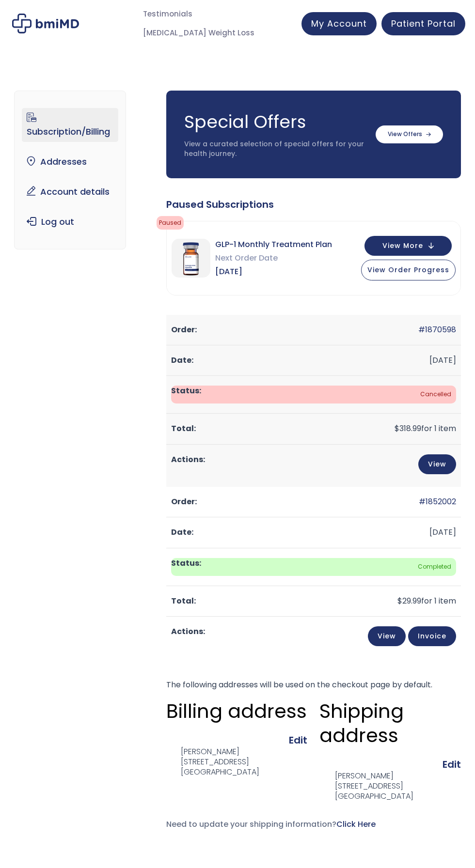 The width and height of the screenshot is (475, 868). What do you see at coordinates (432, 636) in the screenshot?
I see `a: Invoice` at bounding box center [432, 636].